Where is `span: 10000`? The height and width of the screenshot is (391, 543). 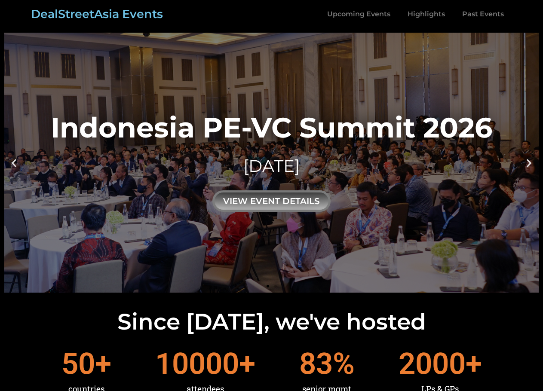 span: 10000 is located at coordinates (197, 364).